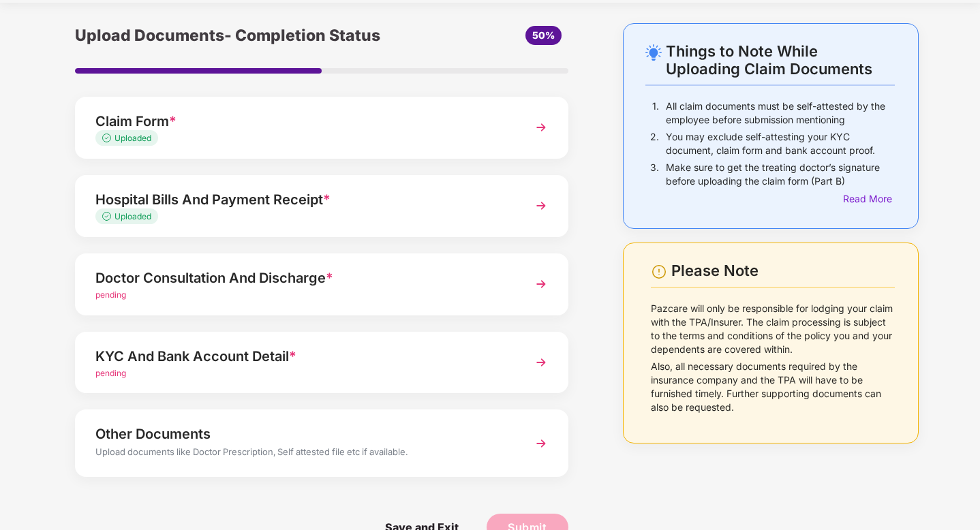 The image size is (980, 530). Describe the element at coordinates (655, 144) in the screenshot. I see `p: 2.` at that location.